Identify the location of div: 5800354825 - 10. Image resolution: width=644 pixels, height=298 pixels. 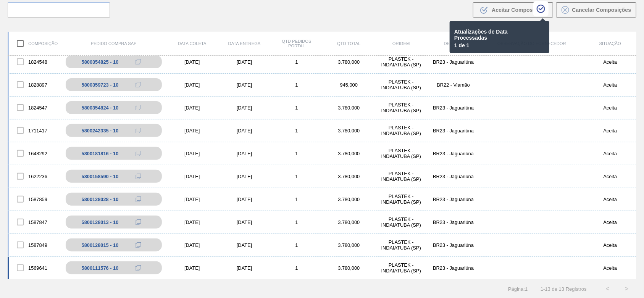
(100, 62).